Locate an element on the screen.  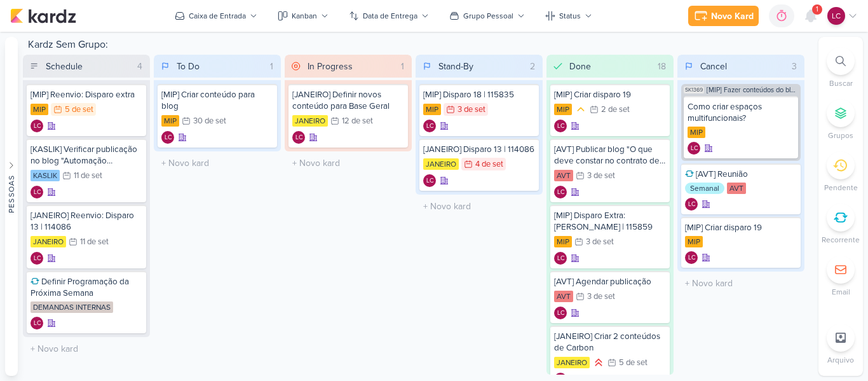
span: SK1369 is located at coordinates (694, 90).